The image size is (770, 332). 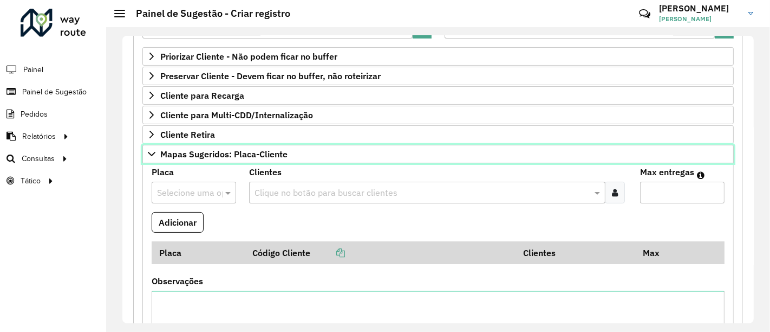 What do you see at coordinates (249, 56) in the screenshot?
I see `span: Priorizar Cliente - Não podem ficar no buffer` at bounding box center [249, 56].